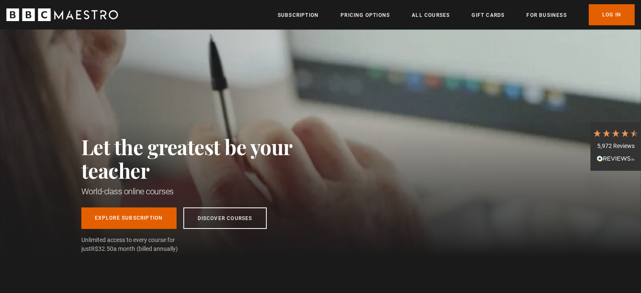 The width and height of the screenshot is (641, 293). I want to click on svg: BBC Maestro, so click(62, 15).